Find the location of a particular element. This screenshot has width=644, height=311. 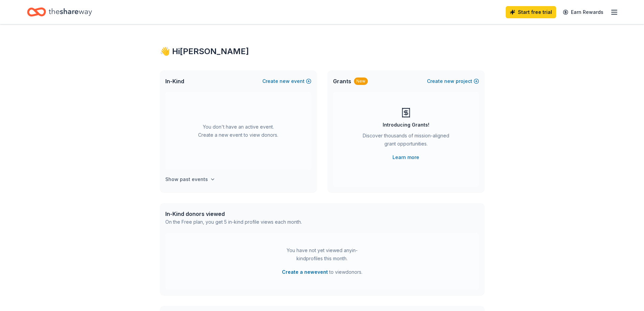

button: Create a newevent is located at coordinates (305, 272).